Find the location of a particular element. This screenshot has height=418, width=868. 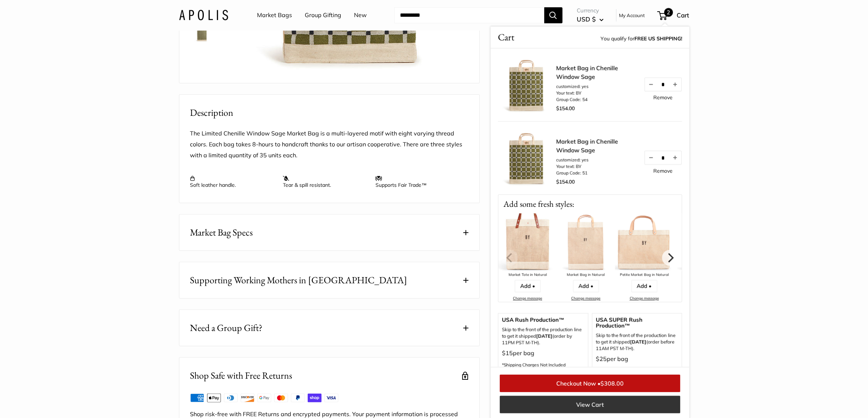

button: Next is located at coordinates (670, 258).